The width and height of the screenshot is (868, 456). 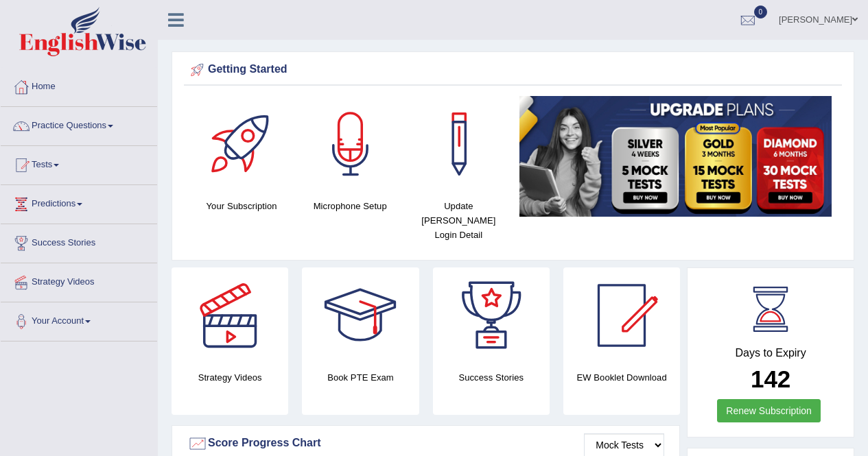 I want to click on h4: Days to Expiry, so click(x=770, y=354).